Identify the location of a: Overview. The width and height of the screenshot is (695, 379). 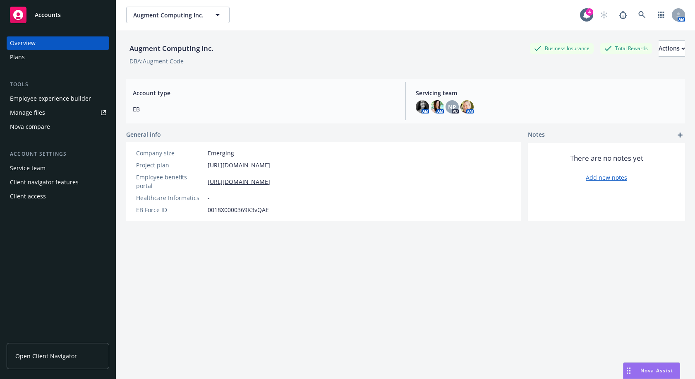
(58, 43).